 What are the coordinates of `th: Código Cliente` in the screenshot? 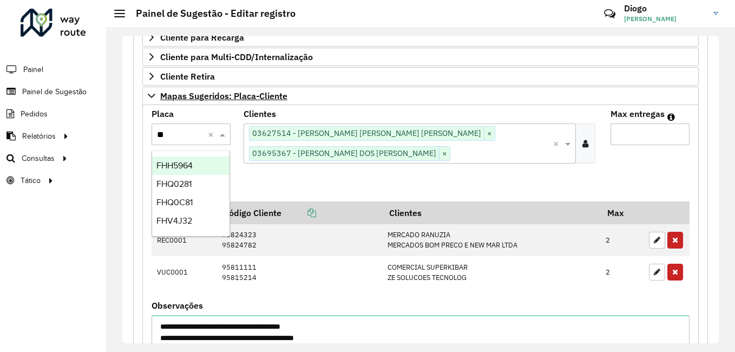 It's located at (299, 213).